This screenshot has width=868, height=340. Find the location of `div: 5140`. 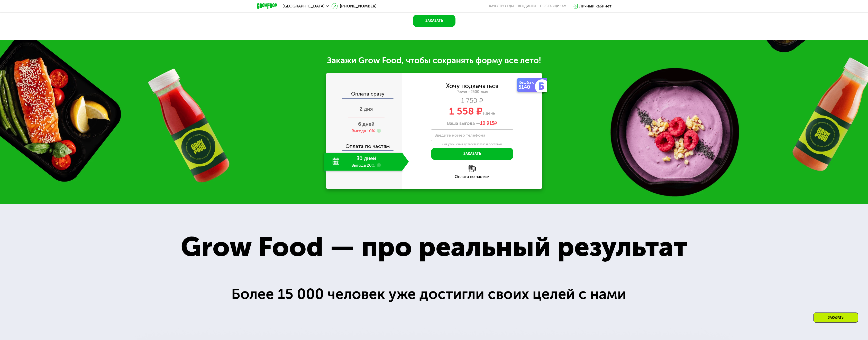

div: 5140 is located at coordinates (527, 87).